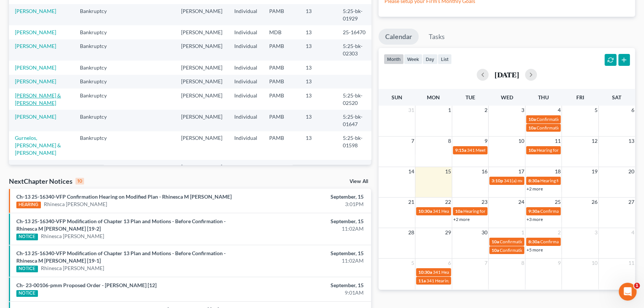 This screenshot has height=308, width=644. I want to click on a: +5 more, so click(535, 249).